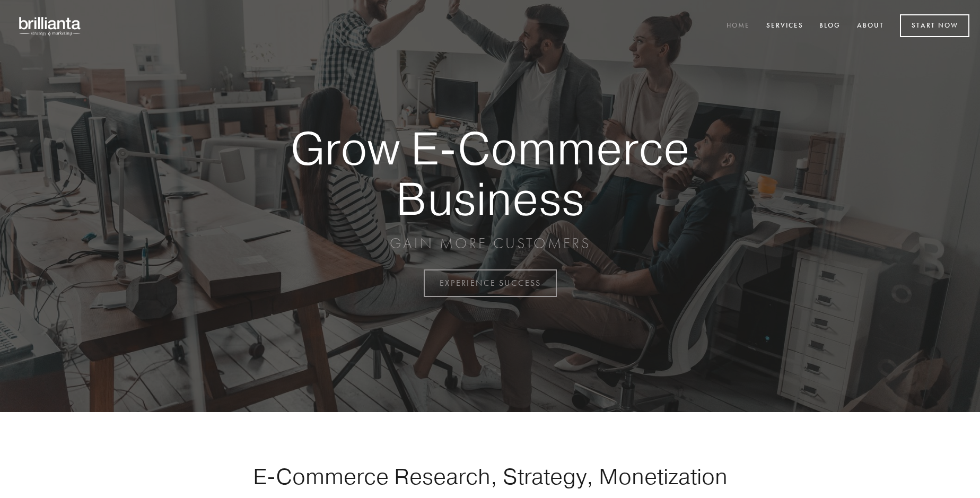  Describe the element at coordinates (490, 173) in the screenshot. I see `strong: Grow E-Commerce Business` at that location.